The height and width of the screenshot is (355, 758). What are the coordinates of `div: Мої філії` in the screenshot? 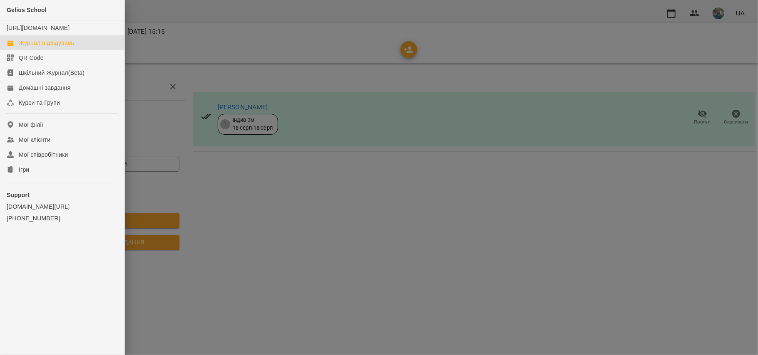 It's located at (31, 125).